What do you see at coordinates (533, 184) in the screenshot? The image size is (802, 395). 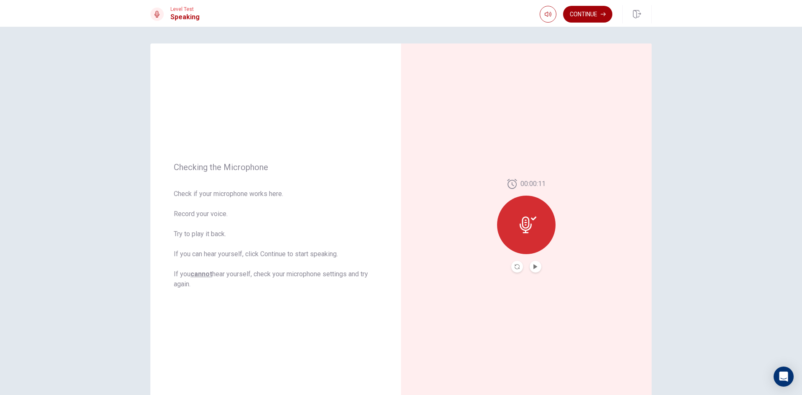 I see `span: 00:00:11` at bounding box center [533, 184].